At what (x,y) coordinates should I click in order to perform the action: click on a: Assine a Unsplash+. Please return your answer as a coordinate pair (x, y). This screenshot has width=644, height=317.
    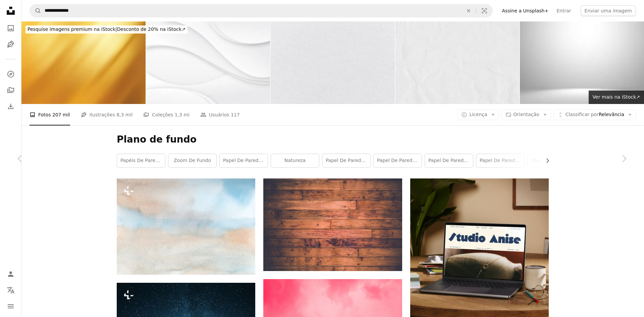
    Looking at the image, I should click on (525, 11).